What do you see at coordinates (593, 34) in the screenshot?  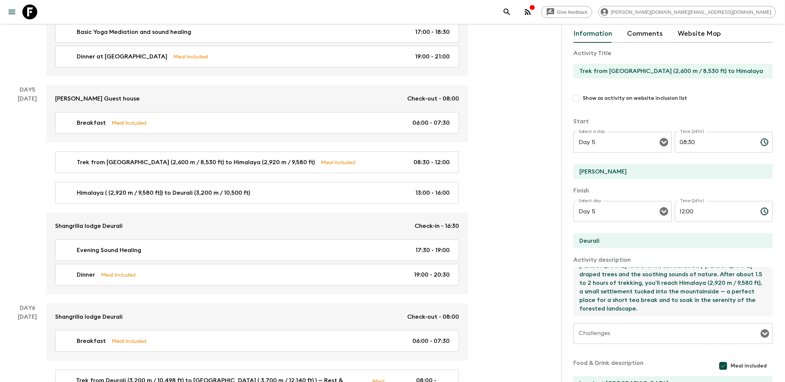 I see `button: Information` at bounding box center [593, 34].